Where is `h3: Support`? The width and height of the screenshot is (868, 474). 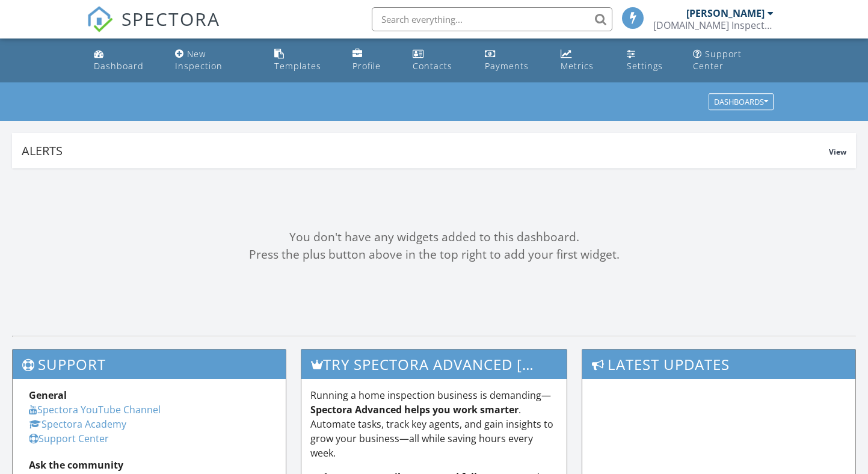 h3: Support is located at coordinates (150, 364).